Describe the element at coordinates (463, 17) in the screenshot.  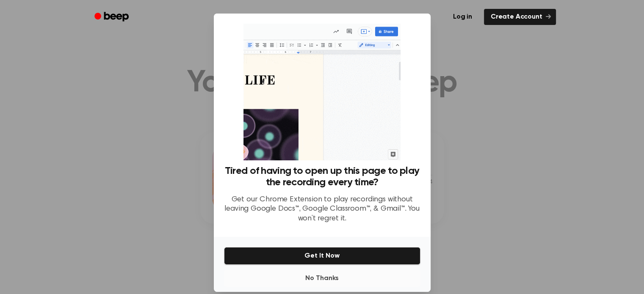
I see `a: Log in` at that location.